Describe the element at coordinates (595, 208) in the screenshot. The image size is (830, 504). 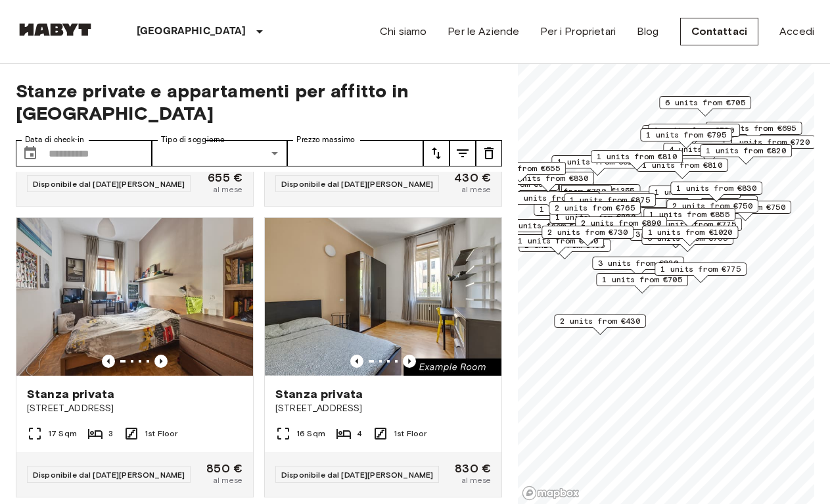
I see `span: 2 units from €765` at that location.